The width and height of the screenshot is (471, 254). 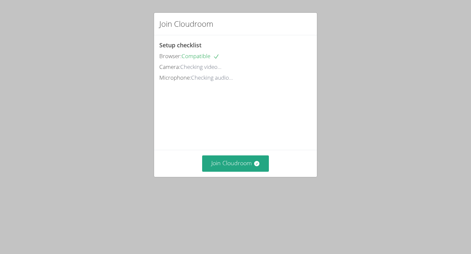 What do you see at coordinates (175, 77) in the screenshot?
I see `span: Microphone:` at bounding box center [175, 77].